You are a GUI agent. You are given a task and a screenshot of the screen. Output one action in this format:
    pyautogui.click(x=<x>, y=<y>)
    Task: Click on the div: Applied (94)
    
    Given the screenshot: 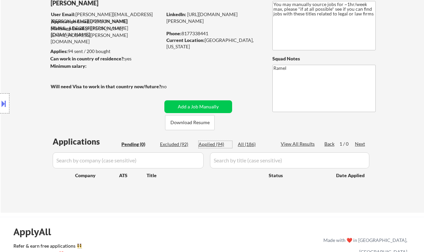 What is the action you would take?
    pyautogui.click(x=215, y=144)
    